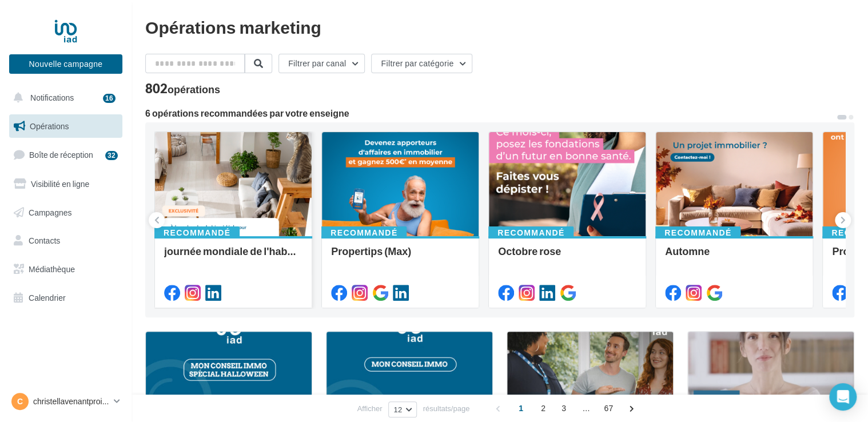 The width and height of the screenshot is (868, 422). What do you see at coordinates (322, 64) in the screenshot?
I see `button: Filtrer par canal` at bounding box center [322, 64].